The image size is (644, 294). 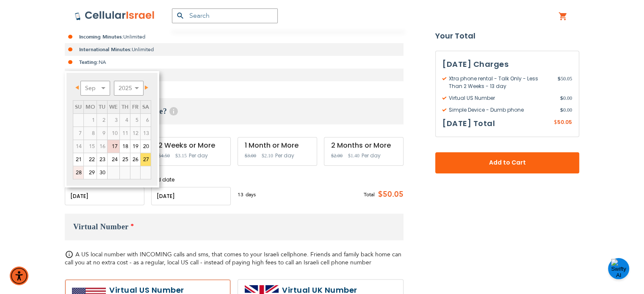 I want to click on h3: When do you need service?, so click(x=234, y=111).